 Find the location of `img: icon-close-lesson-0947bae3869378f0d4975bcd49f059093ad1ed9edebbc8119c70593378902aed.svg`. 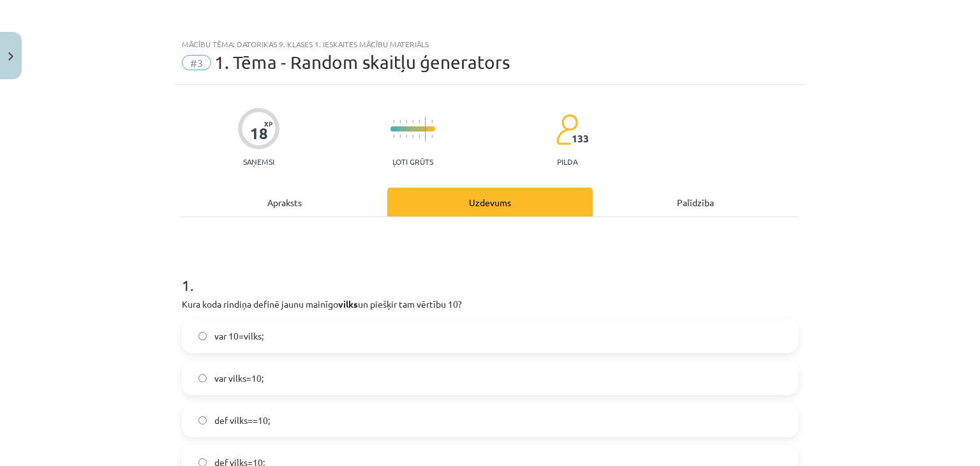

img: icon-close-lesson-0947bae3869378f0d4975bcd49f059093ad1ed9edebbc8119c70593378902aed.svg is located at coordinates (11, 56).